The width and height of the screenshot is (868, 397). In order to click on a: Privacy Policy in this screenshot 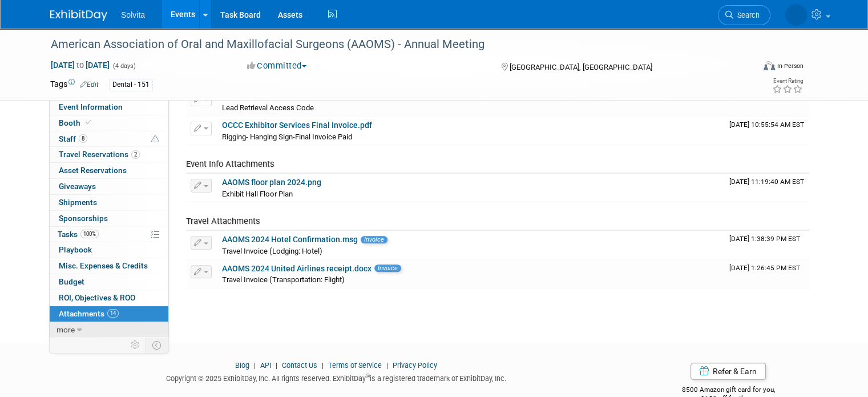, I will do `click(415, 365)`.